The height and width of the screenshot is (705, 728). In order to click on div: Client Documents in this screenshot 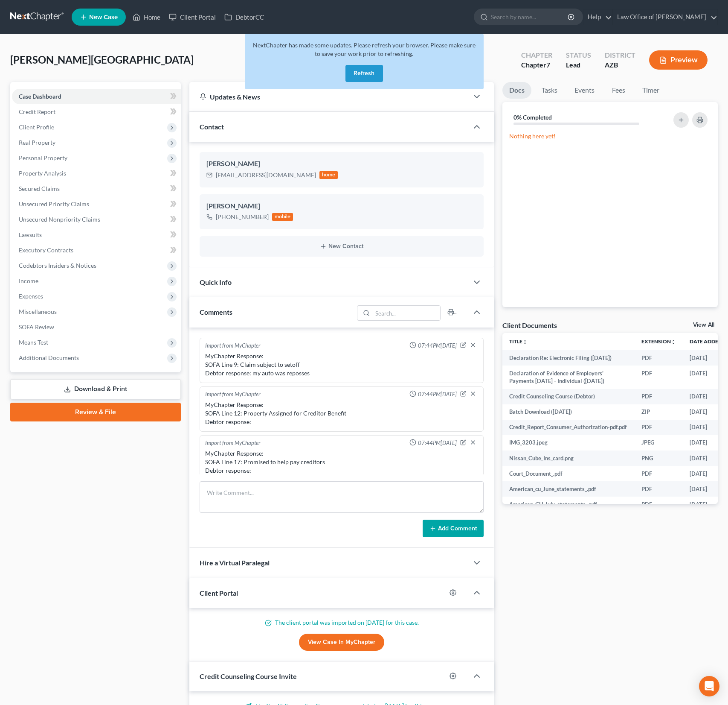, I will do `click(530, 325)`.